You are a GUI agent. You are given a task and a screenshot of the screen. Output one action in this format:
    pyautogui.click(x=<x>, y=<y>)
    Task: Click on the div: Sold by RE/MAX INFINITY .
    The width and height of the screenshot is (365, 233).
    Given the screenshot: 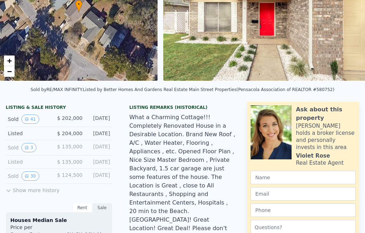 What is the action you would take?
    pyautogui.click(x=57, y=90)
    